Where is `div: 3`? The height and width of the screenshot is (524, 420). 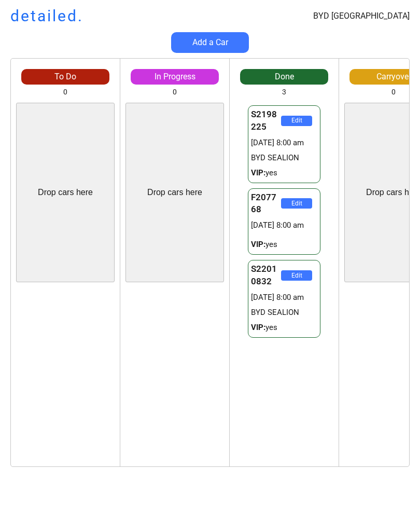 div: 3 is located at coordinates (285, 92).